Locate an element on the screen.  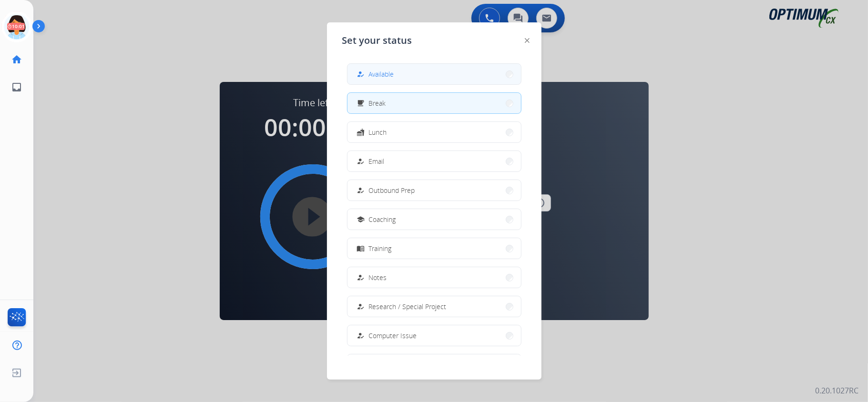
span: Research / Special Project is located at coordinates (407, 307).